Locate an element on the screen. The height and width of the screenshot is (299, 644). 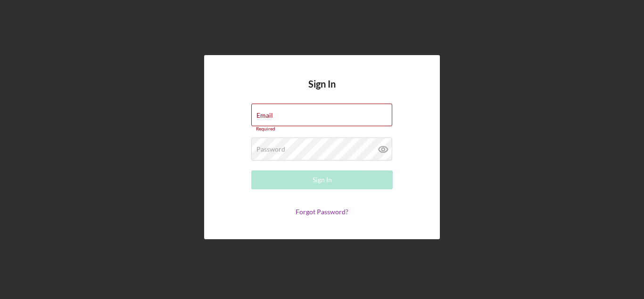
div: Required is located at coordinates (322, 129).